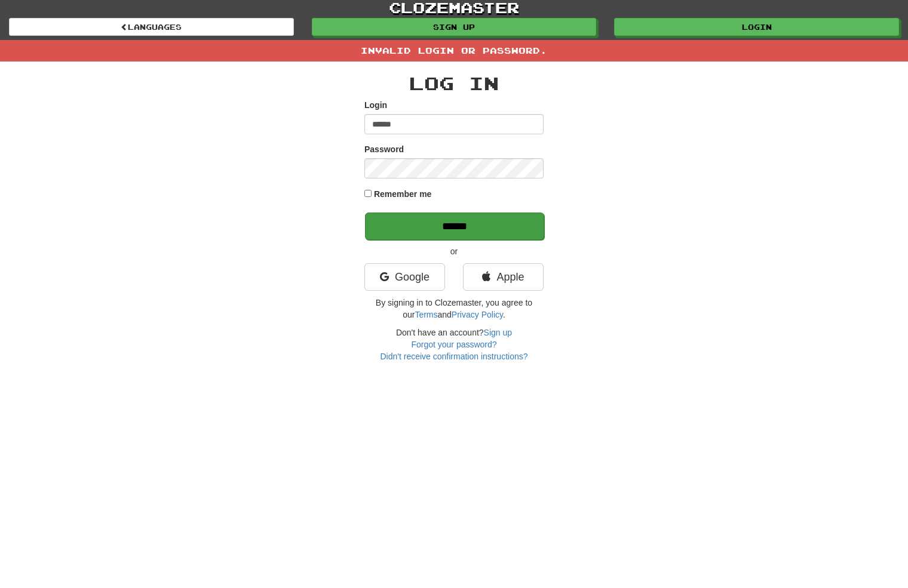 This screenshot has width=908, height=588. I want to click on p: By signing in to Clozemaster, you agree to our and ., so click(454, 308).